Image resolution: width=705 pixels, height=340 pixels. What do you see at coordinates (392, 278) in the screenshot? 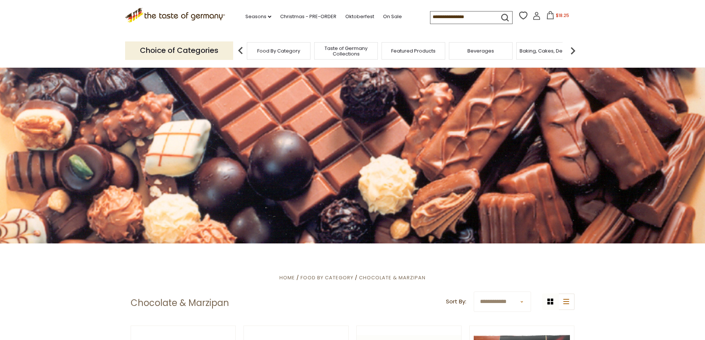
I see `a: Chocolate & Marzipan` at bounding box center [392, 278].